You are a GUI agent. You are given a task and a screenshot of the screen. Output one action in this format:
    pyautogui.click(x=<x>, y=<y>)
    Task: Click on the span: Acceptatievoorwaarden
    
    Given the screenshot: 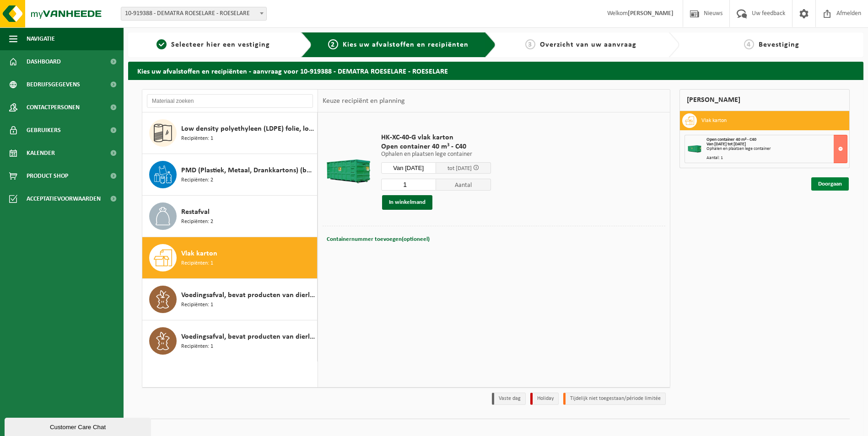 What is the action you would take?
    pyautogui.click(x=64, y=199)
    